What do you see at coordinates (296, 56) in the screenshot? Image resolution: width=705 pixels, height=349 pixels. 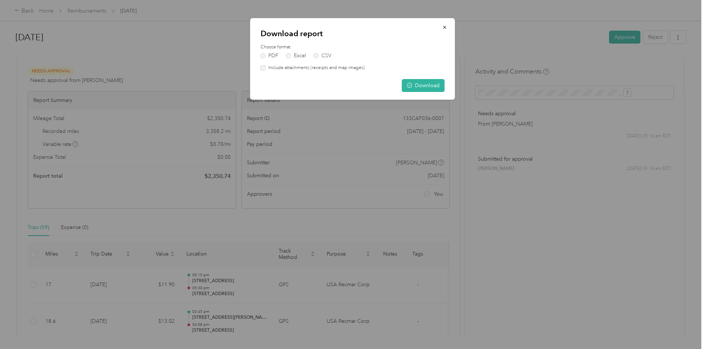 I see `label: Excel` at bounding box center [296, 56].